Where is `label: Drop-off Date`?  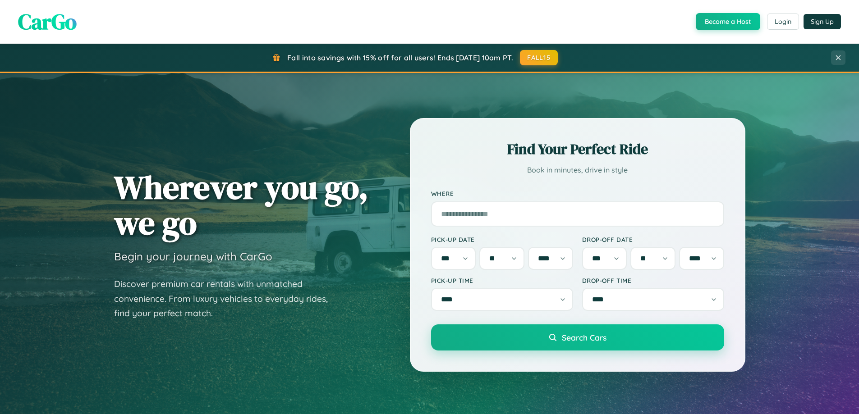 label: Drop-off Date is located at coordinates (653, 239).